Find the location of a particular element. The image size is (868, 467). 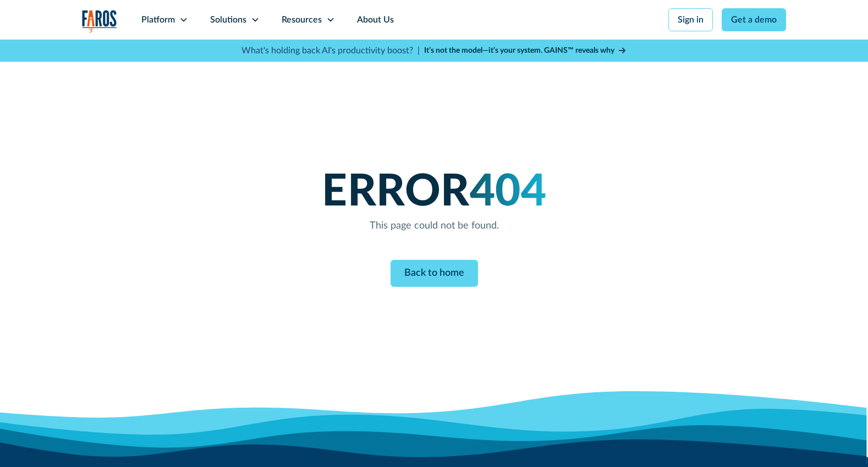

div: Resources is located at coordinates (302, 20).